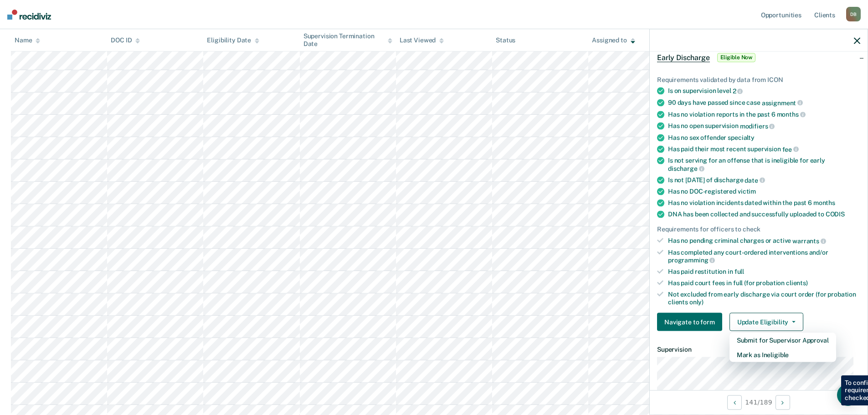  Describe the element at coordinates (764, 241) in the screenshot. I see `div: Has no pending criminal charges or active` at that location.